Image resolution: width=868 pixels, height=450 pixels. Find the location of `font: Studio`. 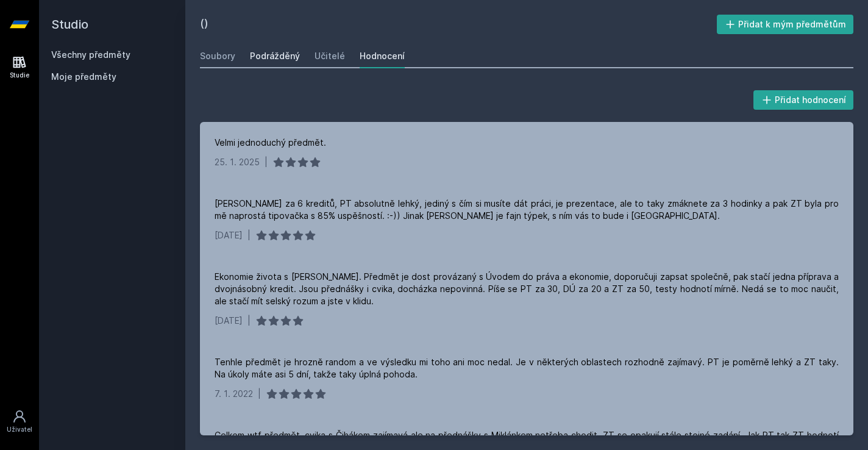

font: Studio is located at coordinates (69, 24).